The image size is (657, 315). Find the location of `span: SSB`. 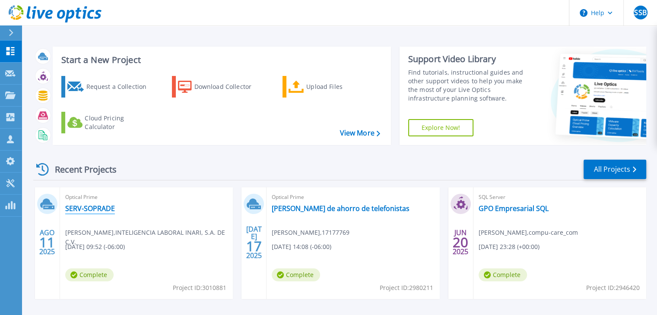

span: SSB is located at coordinates (640, 13).